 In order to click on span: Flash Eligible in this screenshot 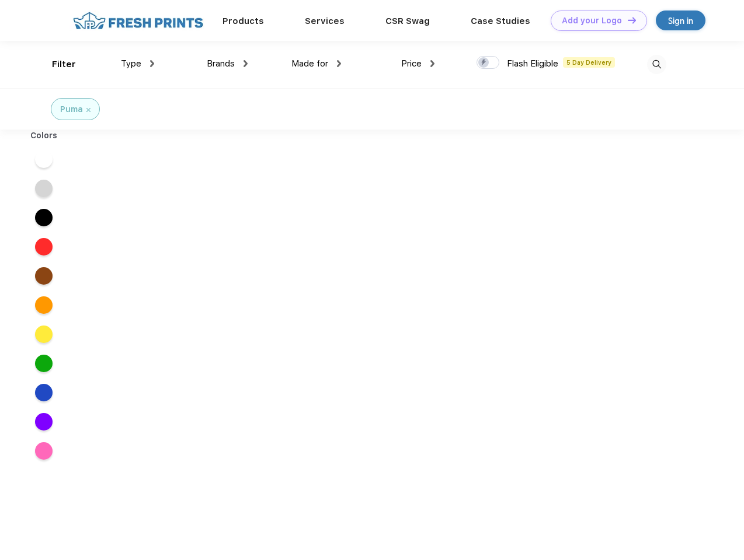, I will do `click(533, 64)`.